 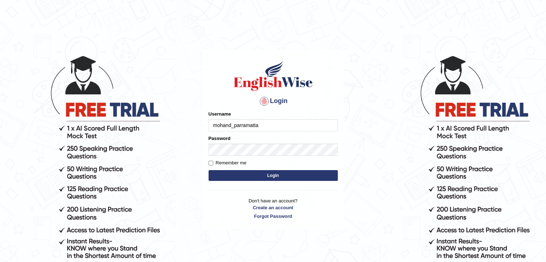 What do you see at coordinates (220, 114) in the screenshot?
I see `label: Username` at bounding box center [220, 114].